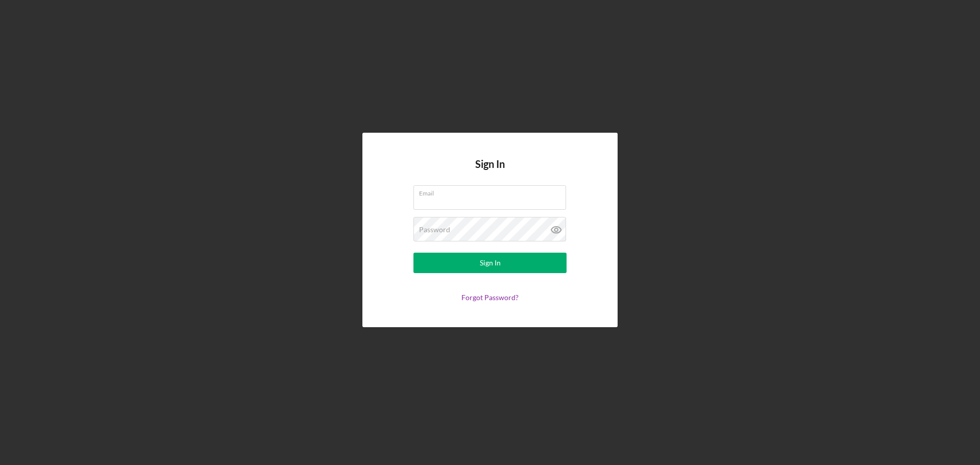 Image resolution: width=980 pixels, height=465 pixels. I want to click on a: Forgot Password?, so click(490, 297).